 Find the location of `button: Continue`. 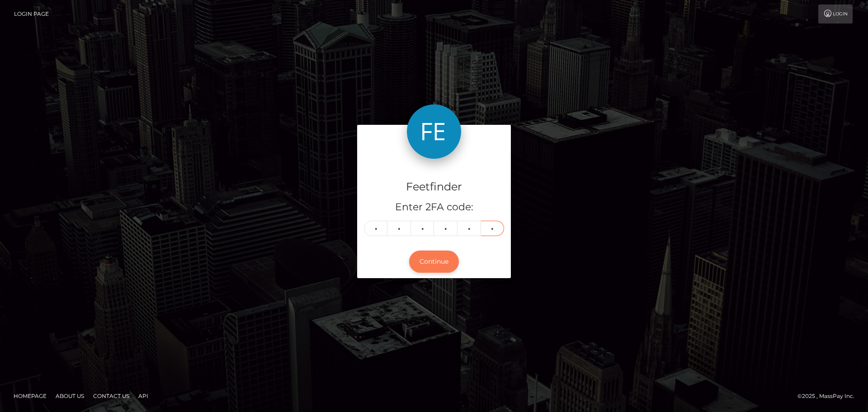

button: Continue is located at coordinates (434, 261).